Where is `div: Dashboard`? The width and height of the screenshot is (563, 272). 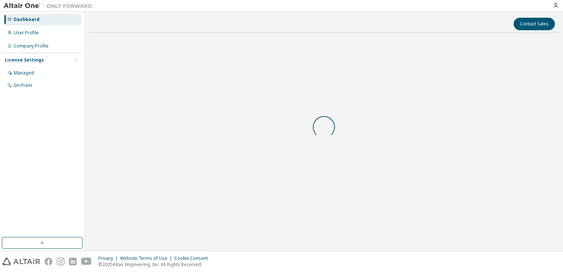 div: Dashboard is located at coordinates (27, 20).